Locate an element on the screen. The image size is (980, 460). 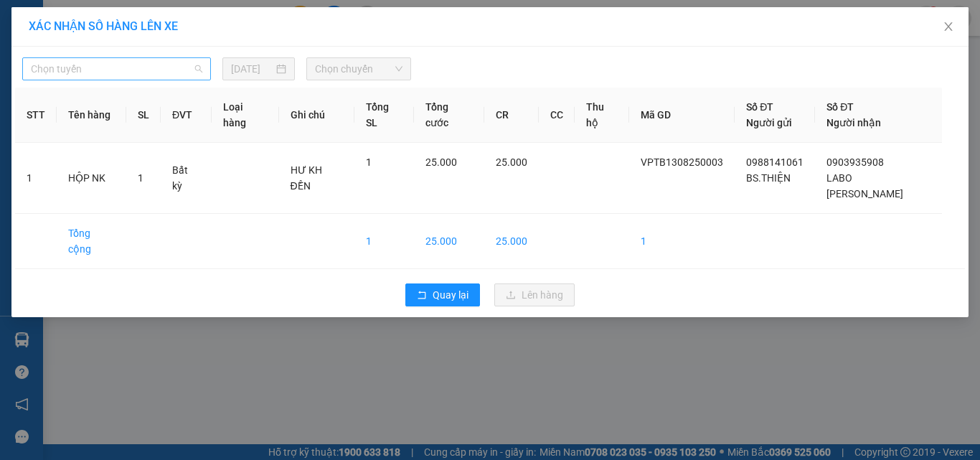
span: 0988141061 is located at coordinates (775, 162).